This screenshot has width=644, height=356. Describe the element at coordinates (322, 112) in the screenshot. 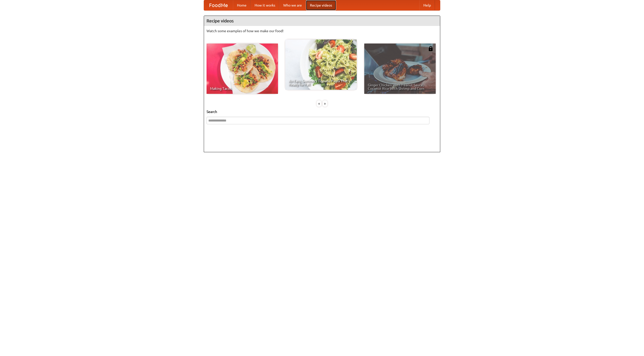

I see `h5: Search` at that location.